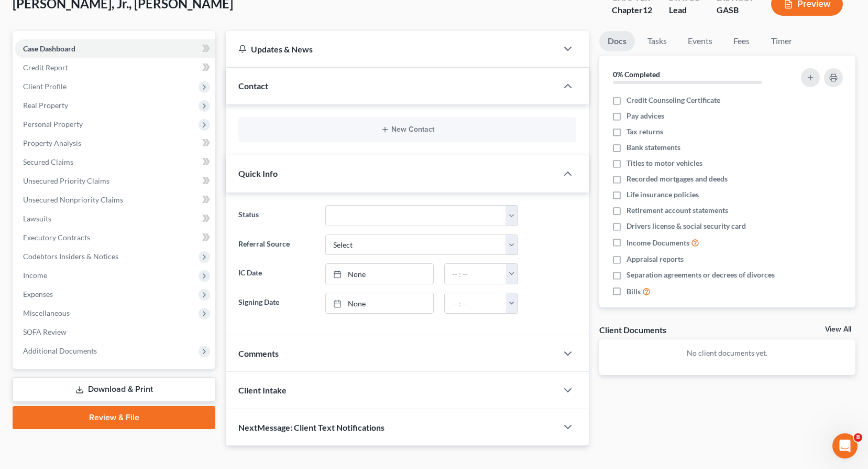 The image size is (868, 469). What do you see at coordinates (35, 275) in the screenshot?
I see `span: Income` at bounding box center [35, 275].